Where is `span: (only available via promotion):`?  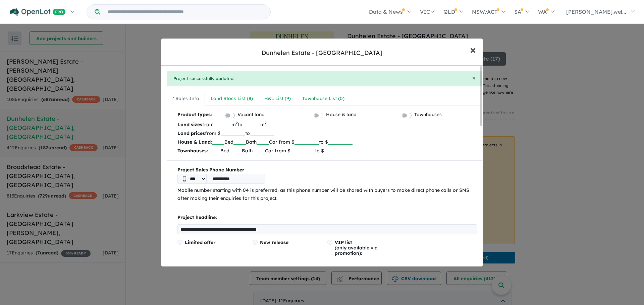
span: (only available via promotion): is located at coordinates (356, 248).